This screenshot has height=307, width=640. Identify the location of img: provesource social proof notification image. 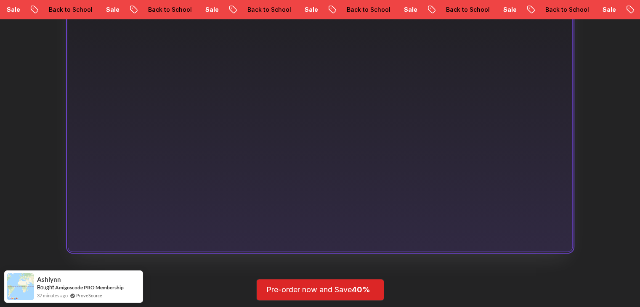
(20, 286).